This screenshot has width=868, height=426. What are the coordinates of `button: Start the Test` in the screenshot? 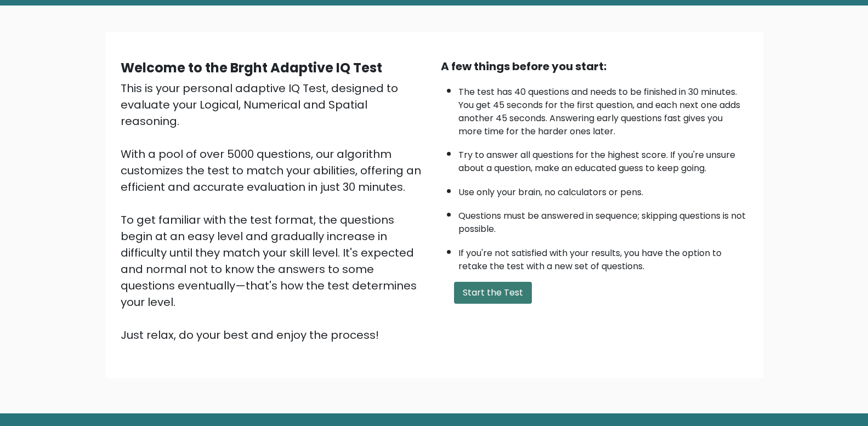 It's located at (493, 292).